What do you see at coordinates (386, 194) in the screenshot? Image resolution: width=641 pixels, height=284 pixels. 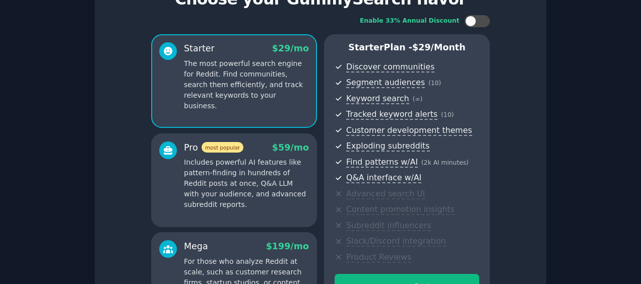 I see `span: Advanced search UI` at bounding box center [386, 194].